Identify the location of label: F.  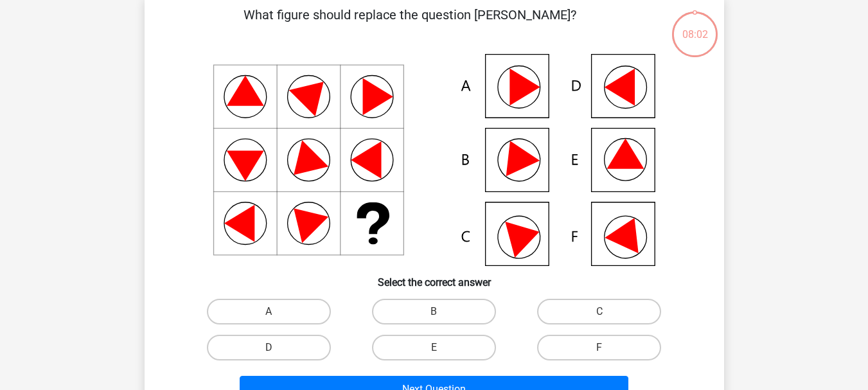
(598, 348).